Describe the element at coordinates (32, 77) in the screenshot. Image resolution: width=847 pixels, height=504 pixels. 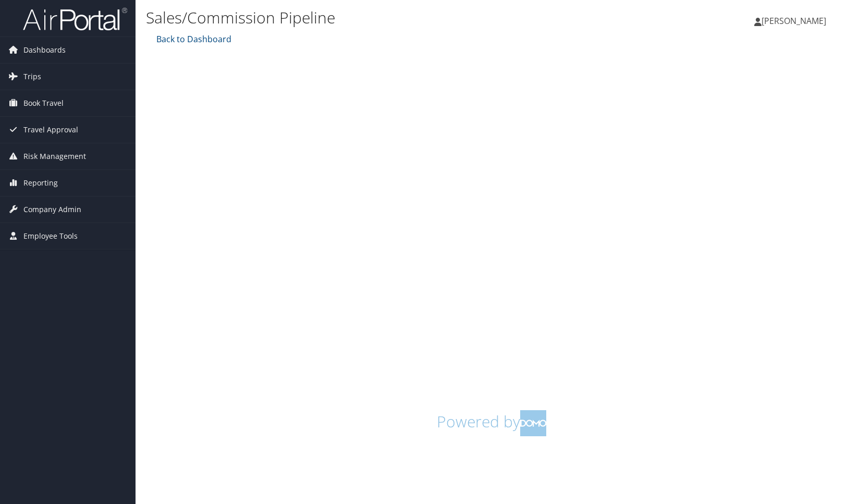
I see `span: Trips` at that location.